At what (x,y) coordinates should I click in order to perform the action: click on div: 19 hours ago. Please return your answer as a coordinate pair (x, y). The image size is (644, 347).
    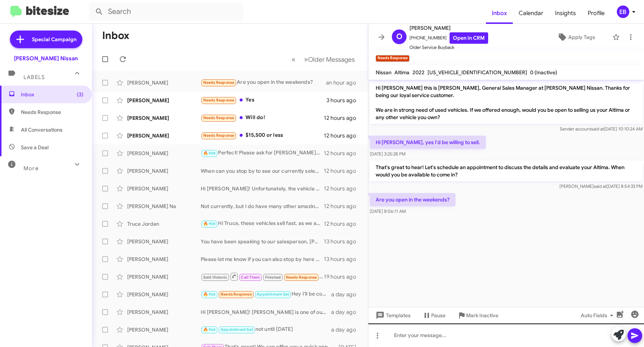
    Looking at the image, I should click on (343, 277).